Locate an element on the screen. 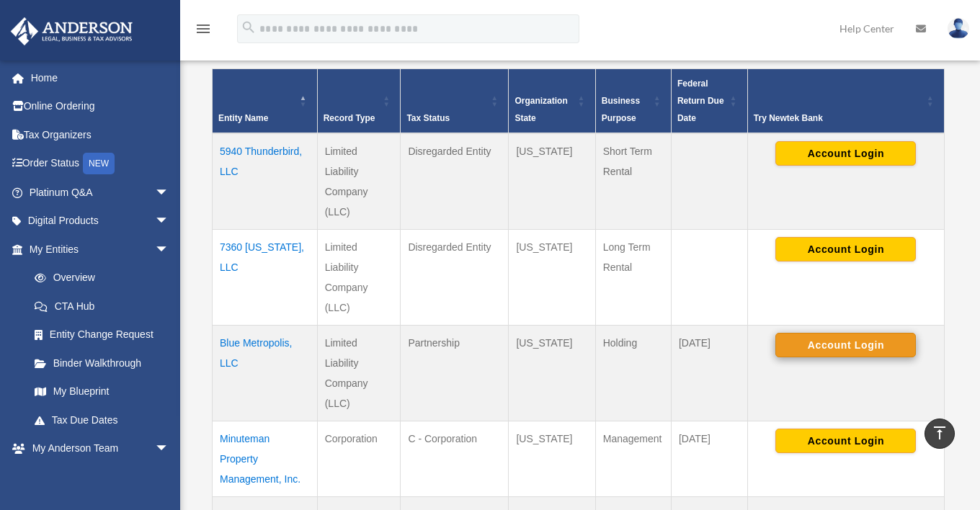 This screenshot has width=980, height=510. a: Online Ordering is located at coordinates (100, 107).